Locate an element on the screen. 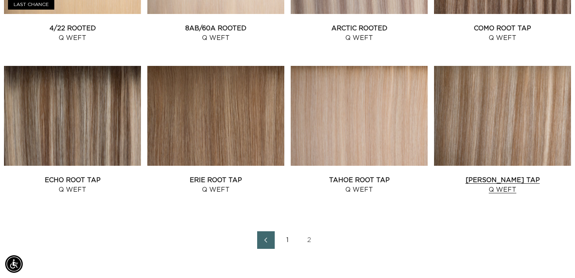 This screenshot has height=278, width=575. a: Page 2 is located at coordinates (309, 240).